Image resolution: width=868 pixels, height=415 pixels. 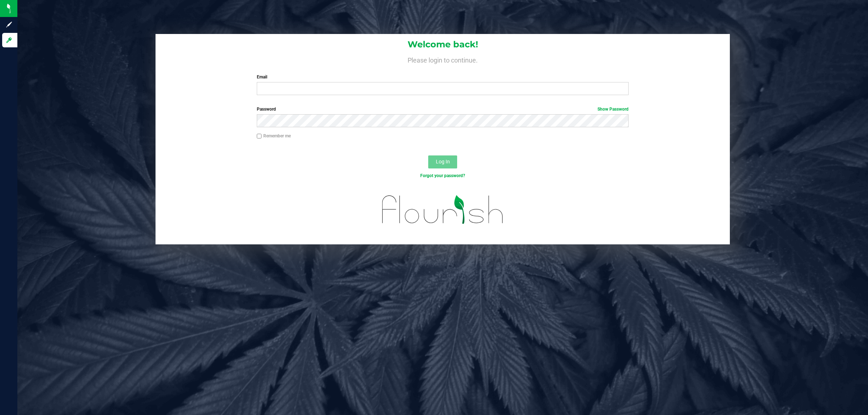 What do you see at coordinates (443, 209) in the screenshot?
I see `img: flourish_logo.svg` at bounding box center [443, 209].